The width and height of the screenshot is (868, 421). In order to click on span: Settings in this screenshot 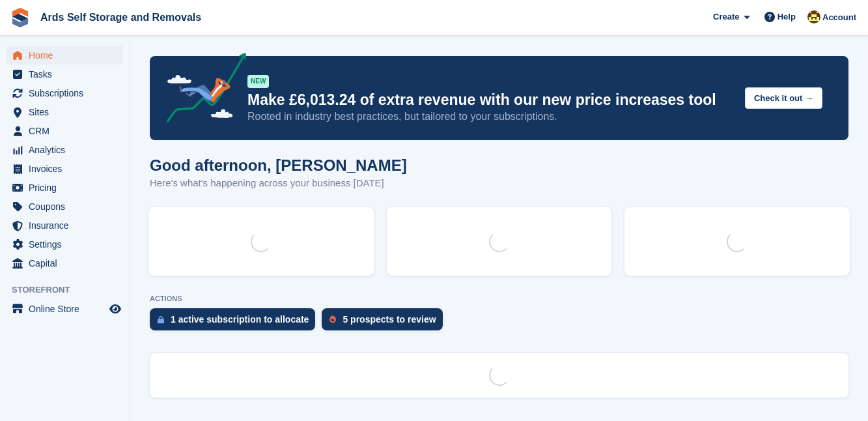, I will do `click(68, 244)`.